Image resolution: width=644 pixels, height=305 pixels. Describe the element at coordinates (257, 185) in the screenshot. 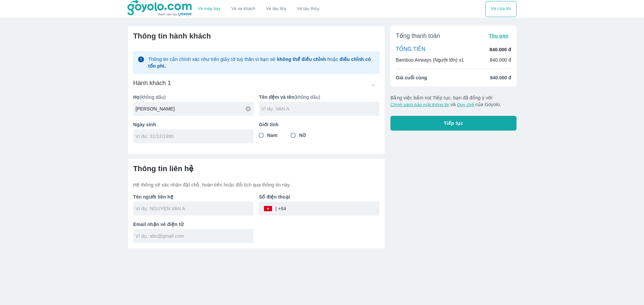

I see `p: Hệ thống sẽ xác nhận đặt chỗ, hoàn tiền hoặc đổi lịch qua thông tin này` at that location.